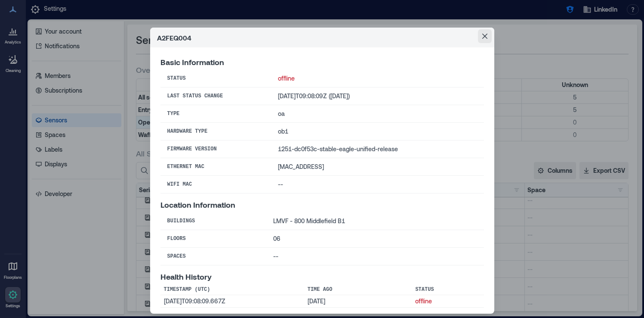 The width and height of the screenshot is (644, 318). What do you see at coordinates (322, 205) in the screenshot?
I see `p: Location Information` at bounding box center [322, 205].